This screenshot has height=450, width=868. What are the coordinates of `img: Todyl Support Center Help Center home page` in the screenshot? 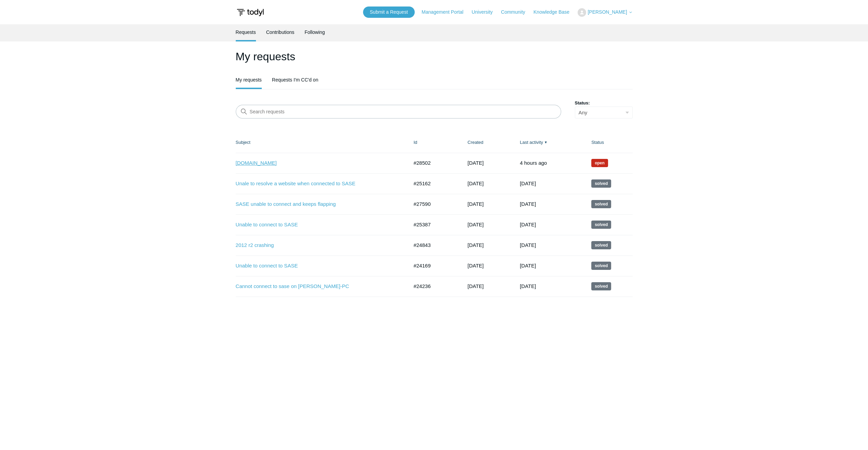 It's located at (250, 13).